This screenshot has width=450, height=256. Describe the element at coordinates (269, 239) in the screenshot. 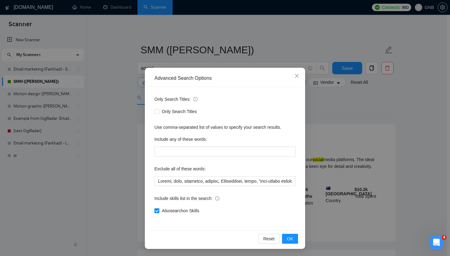

I see `button: Reset` at that location.